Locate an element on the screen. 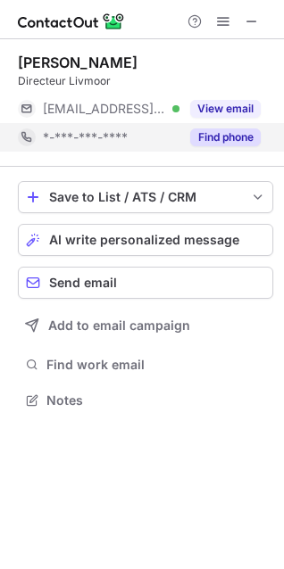 The width and height of the screenshot is (284, 569). button: AI write personalized message is located at coordinates (145, 240).